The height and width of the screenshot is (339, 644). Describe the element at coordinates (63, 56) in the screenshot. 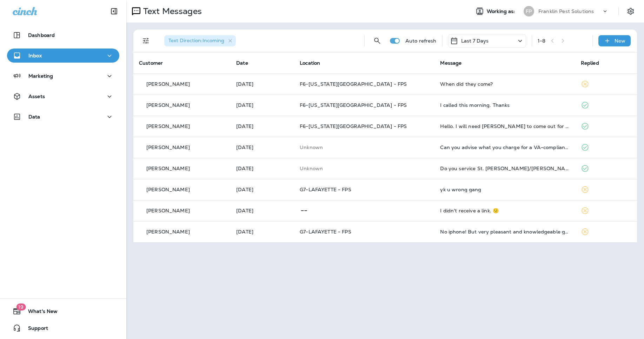

I see `button: Inbox` at that location.